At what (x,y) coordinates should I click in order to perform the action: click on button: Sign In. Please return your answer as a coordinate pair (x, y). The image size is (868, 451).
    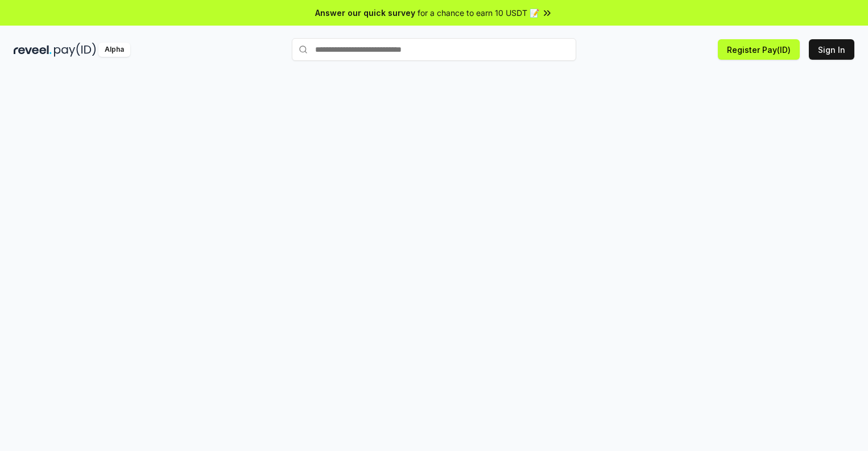
    Looking at the image, I should click on (831, 49).